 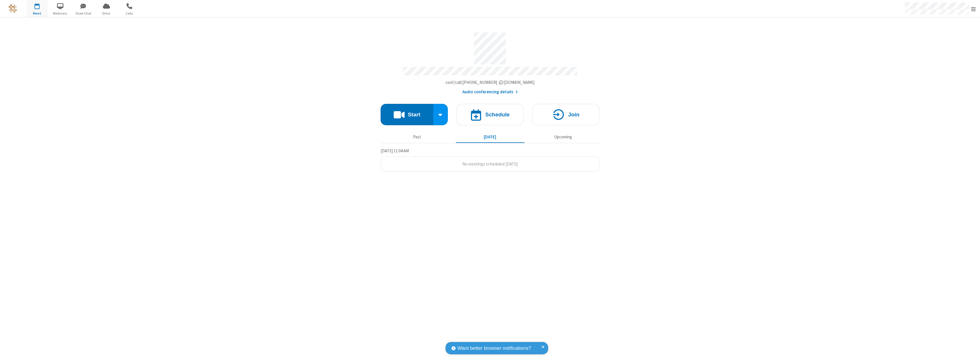 I want to click on img: QA Selenium DO NOT DELETE OR CHANGE, so click(x=13, y=8).